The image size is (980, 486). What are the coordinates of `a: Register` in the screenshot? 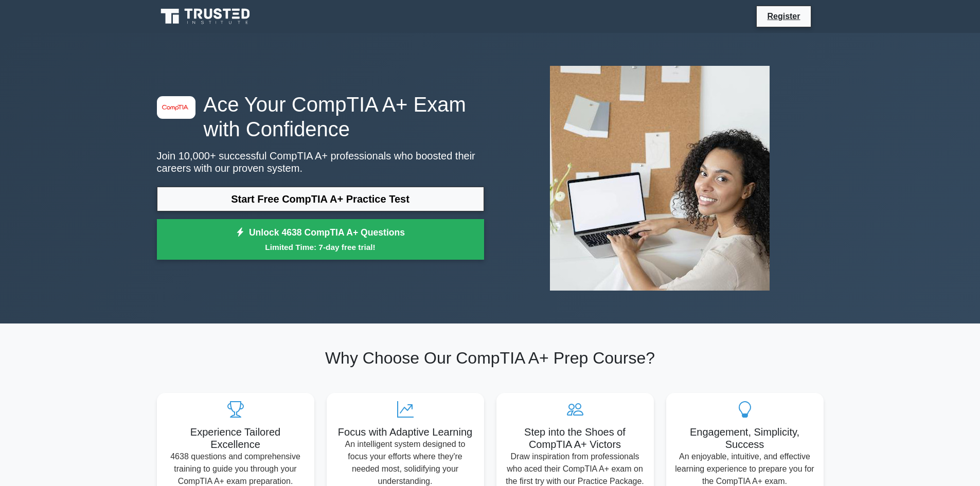 It's located at (784, 16).